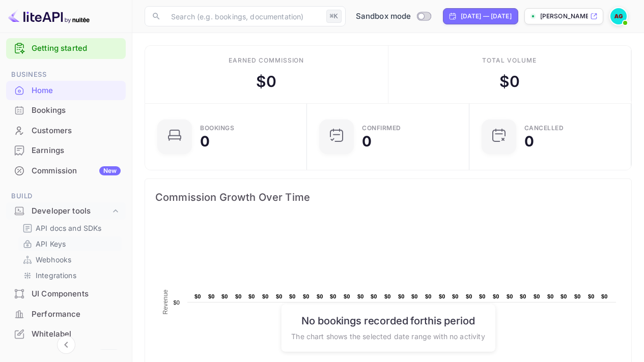 The image size is (644, 362). What do you see at coordinates (66, 150) in the screenshot?
I see `a: Earnings` at bounding box center [66, 150].